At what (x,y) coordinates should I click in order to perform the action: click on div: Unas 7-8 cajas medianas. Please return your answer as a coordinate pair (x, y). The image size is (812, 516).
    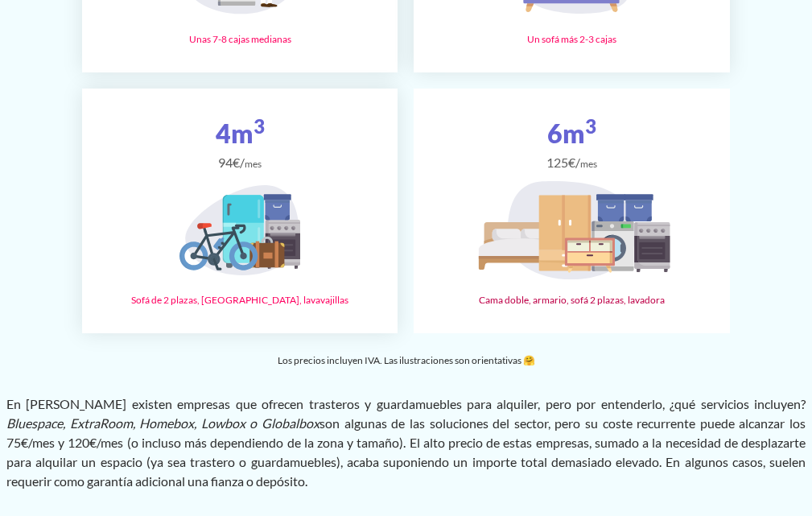
    Looking at the image, I should click on (240, 39).